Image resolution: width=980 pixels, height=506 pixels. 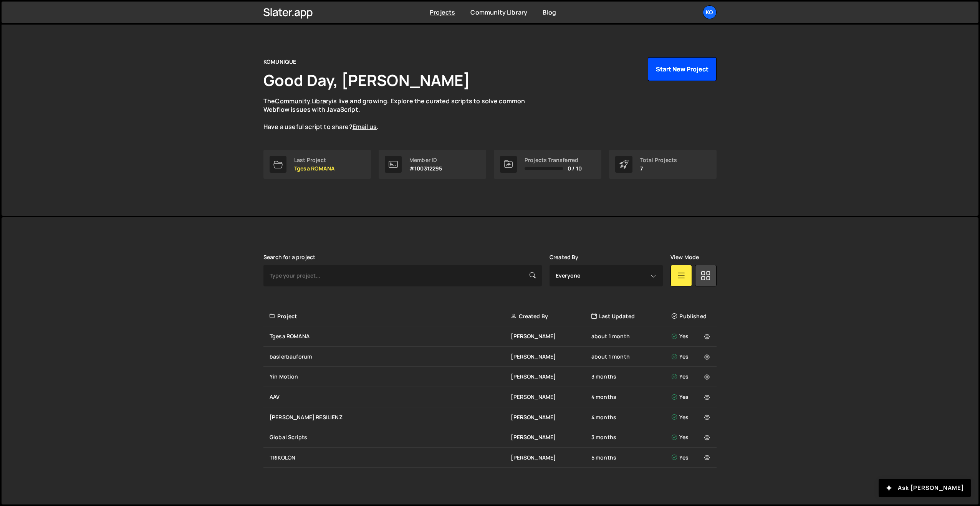 What do you see at coordinates (402, 114) in the screenshot?
I see `p: The is live and growing. Explore the curated scripts to solve common Webflow issues with JavaScri...` at bounding box center [402, 114].